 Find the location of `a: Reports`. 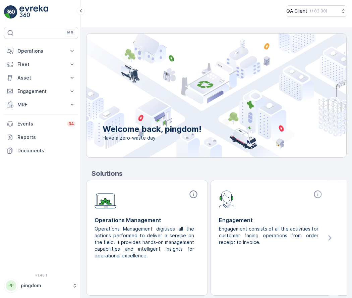

a: Reports is located at coordinates (41, 137).